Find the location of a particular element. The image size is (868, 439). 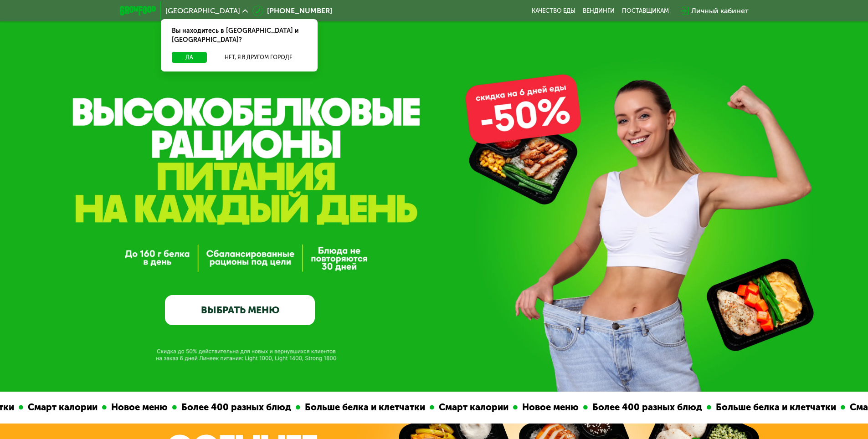

div: Личный кабинет is located at coordinates (720, 11).